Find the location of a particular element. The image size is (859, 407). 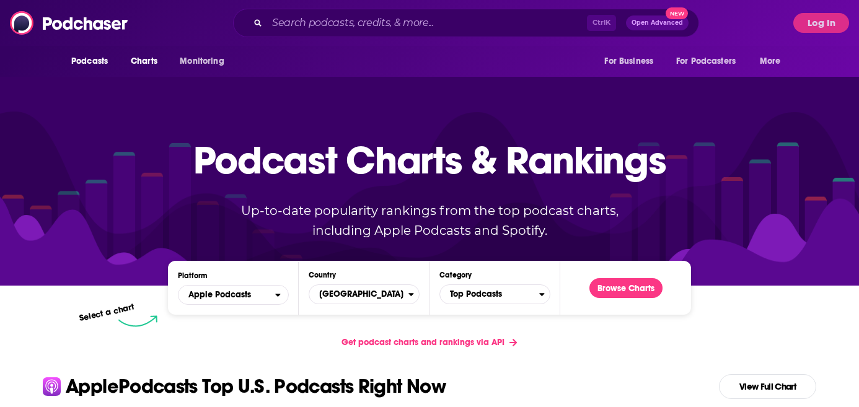

img: Podchaser - Follow, Share and Rate Podcasts is located at coordinates (69, 23).